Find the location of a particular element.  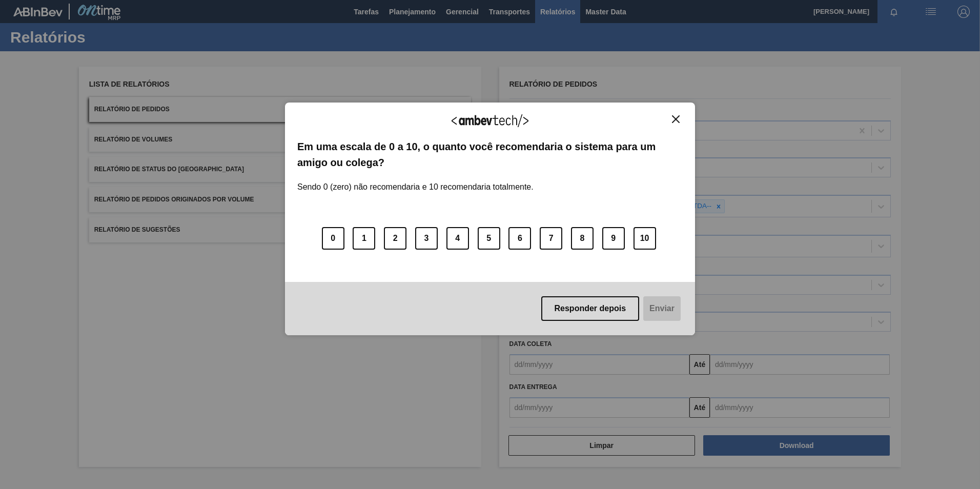

button: 9 is located at coordinates (613, 239).